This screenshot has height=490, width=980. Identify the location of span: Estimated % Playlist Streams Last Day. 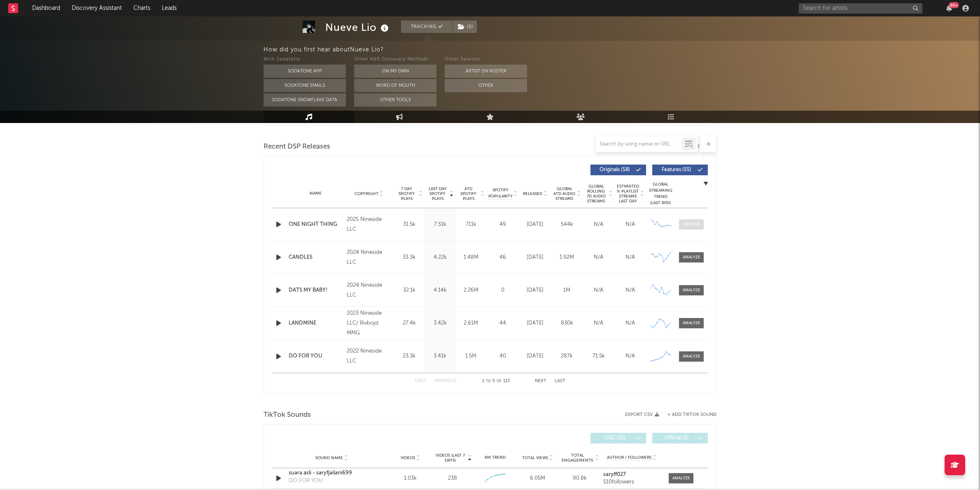
(628, 194).